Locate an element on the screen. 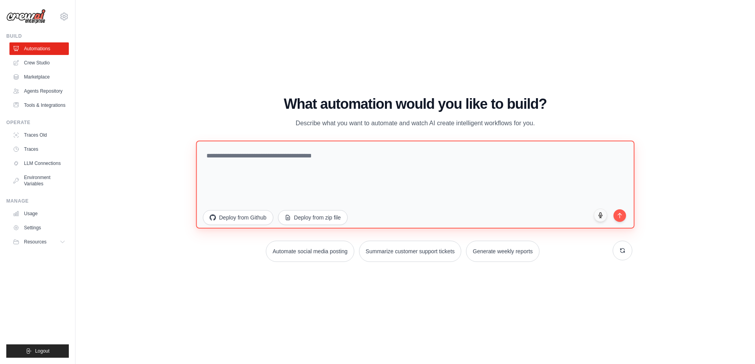 The image size is (755, 364). a: Traces is located at coordinates (39, 149).